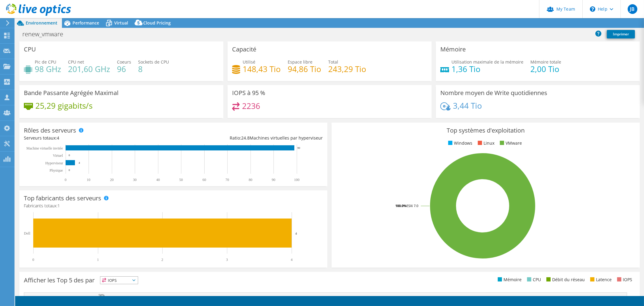 This screenshot has height=306, width=644. What do you see at coordinates (297, 180) in the screenshot?
I see `text: 100` at bounding box center [297, 180].